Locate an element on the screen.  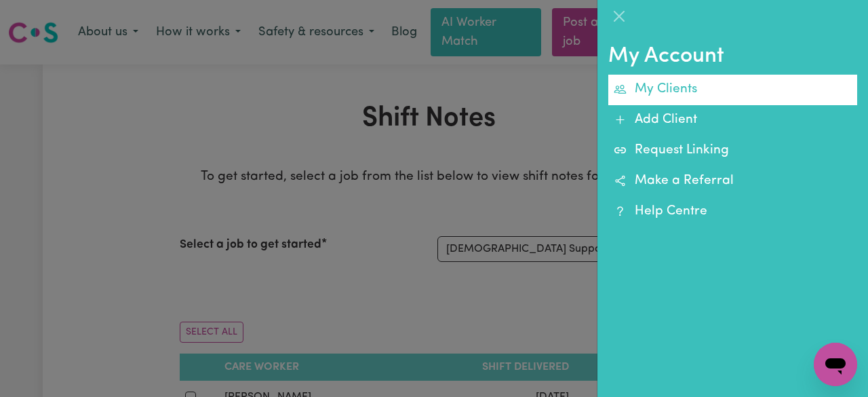
a: Make a Referral is located at coordinates (733, 181).